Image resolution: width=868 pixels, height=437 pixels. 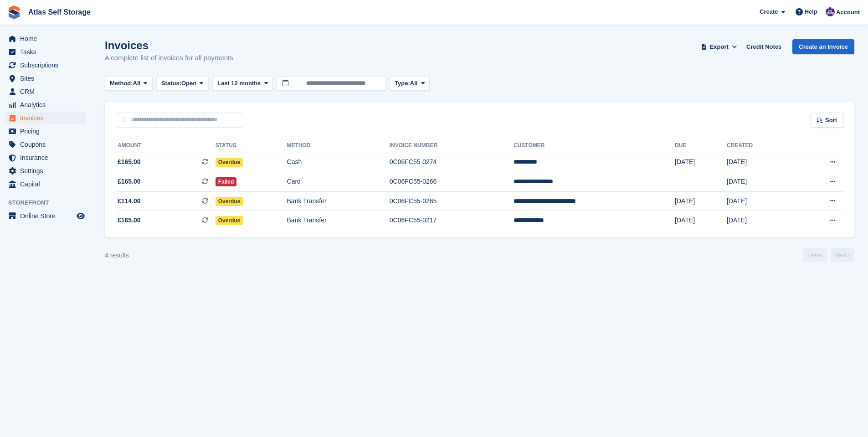 I want to click on th: Status, so click(x=251, y=146).